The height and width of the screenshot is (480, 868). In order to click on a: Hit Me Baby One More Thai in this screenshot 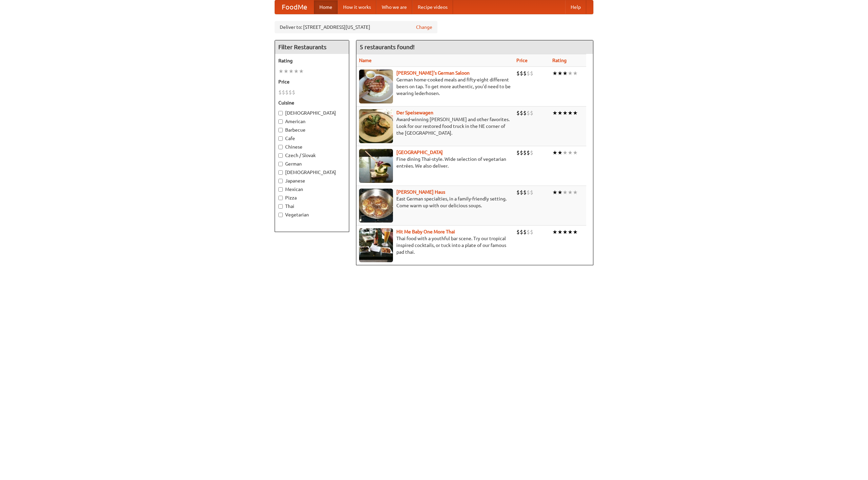, I will do `click(425, 232)`.